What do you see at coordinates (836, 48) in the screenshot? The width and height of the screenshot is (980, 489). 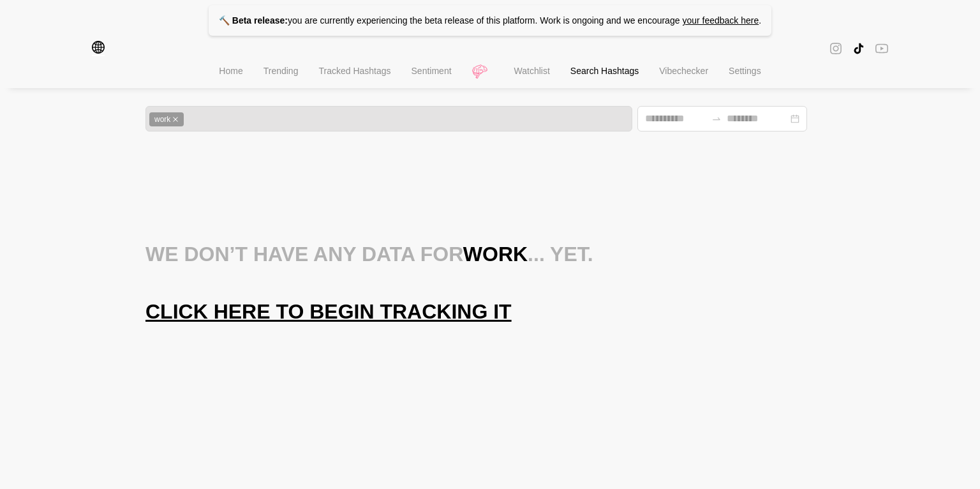 I see `span: instagram` at bounding box center [836, 48].